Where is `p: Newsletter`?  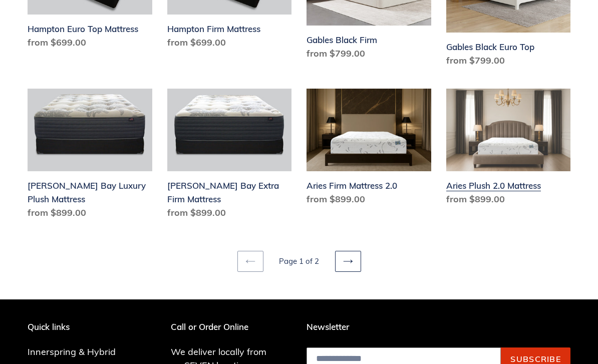
p: Newsletter is located at coordinates (438, 327).